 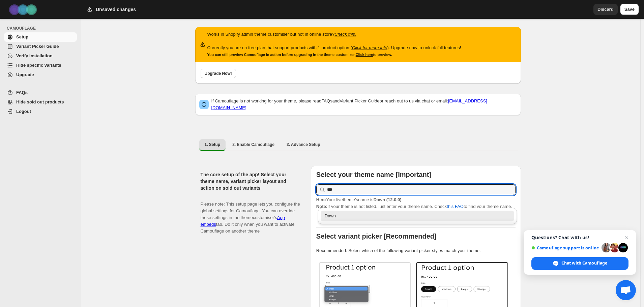 What do you see at coordinates (250, 215) in the screenshot?
I see `p: Please note: This setup page lets you configure the global settings for Camouflage. You can overr...` at bounding box center [250, 215].